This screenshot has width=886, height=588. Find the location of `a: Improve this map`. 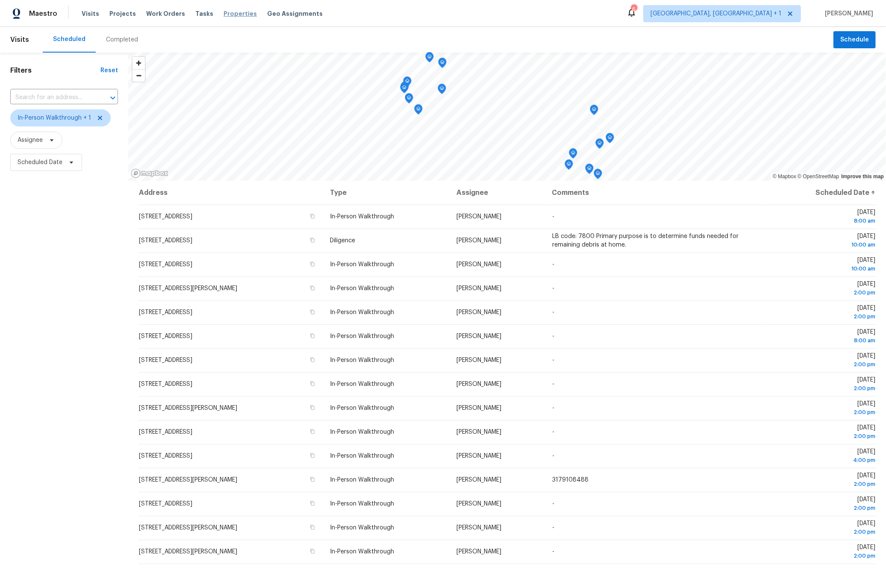

a: Improve this map is located at coordinates (863, 177).